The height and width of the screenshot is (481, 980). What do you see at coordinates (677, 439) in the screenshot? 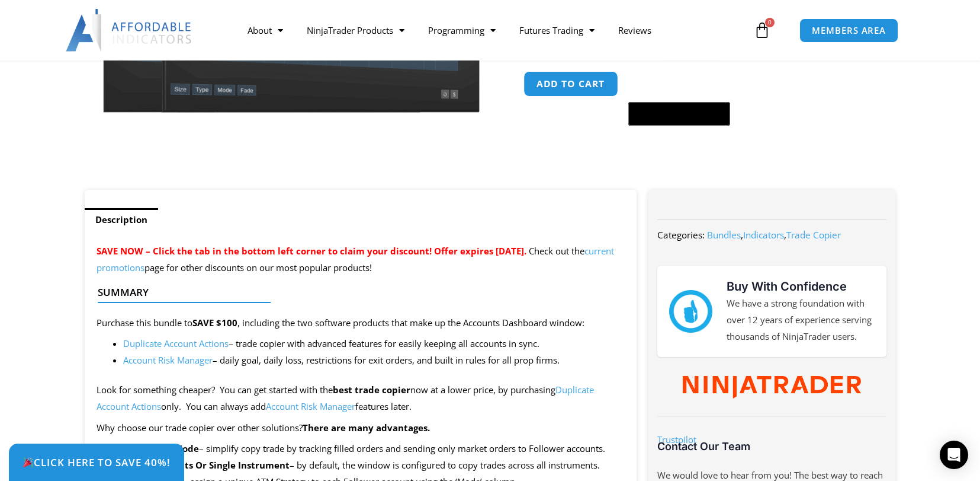
I see `a: Trustpilot` at bounding box center [677, 439].